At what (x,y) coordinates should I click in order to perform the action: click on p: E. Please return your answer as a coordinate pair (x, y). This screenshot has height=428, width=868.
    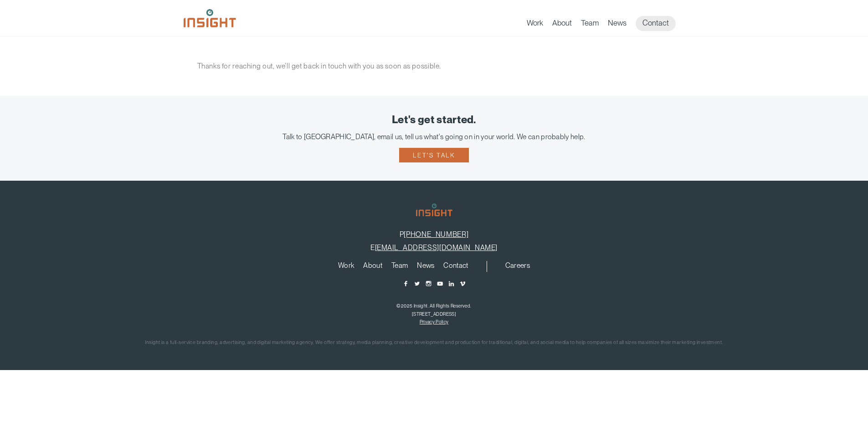
    Looking at the image, I should click on (433, 247).